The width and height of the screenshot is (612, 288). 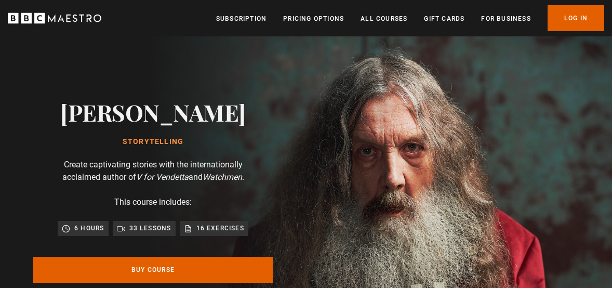 What do you see at coordinates (410, 18) in the screenshot?
I see `nav: Primary` at bounding box center [410, 18].